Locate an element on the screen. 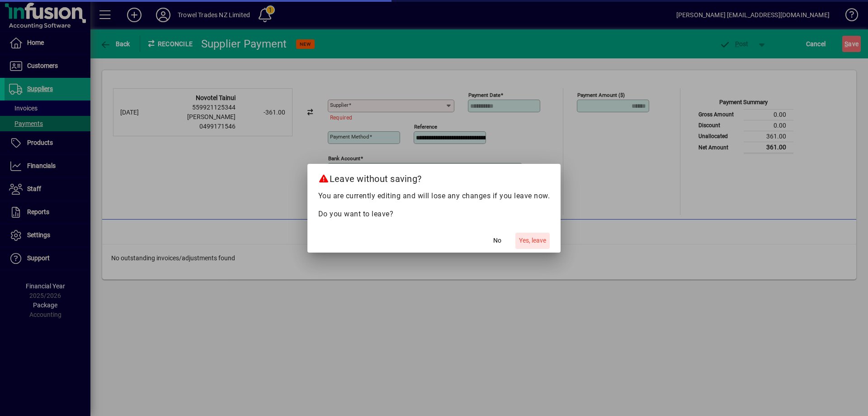  h2: Leave without saving? is located at coordinates (434, 177).